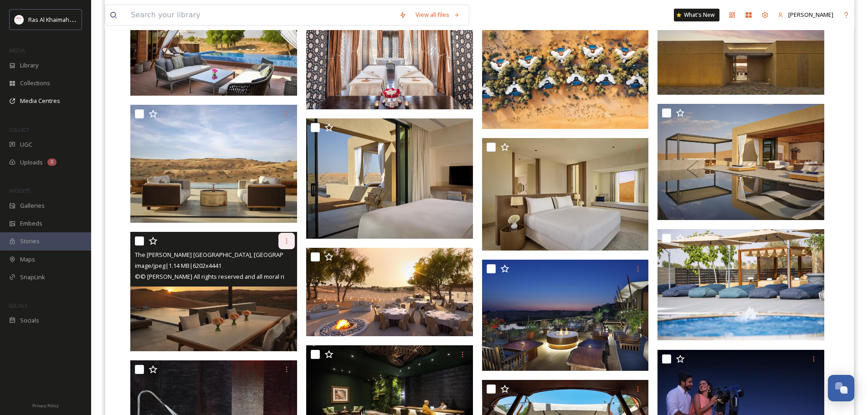  Describe the element at coordinates (565, 194) in the screenshot. I see `img: The Ritz-Carlton Ras Al Khaimah, Al Wadi Desert Signature Villa Master Bedroom.jpg` at that location.